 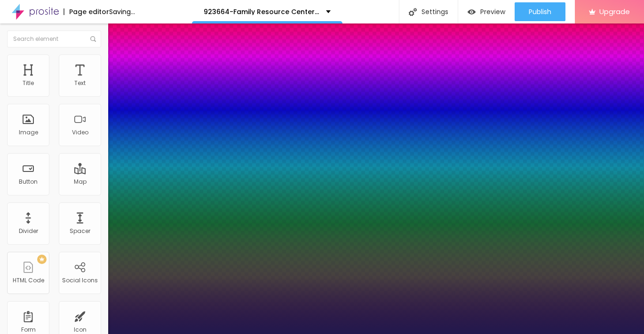 What do you see at coordinates (28, 231) in the screenshot?
I see `div: Divider` at bounding box center [28, 231].